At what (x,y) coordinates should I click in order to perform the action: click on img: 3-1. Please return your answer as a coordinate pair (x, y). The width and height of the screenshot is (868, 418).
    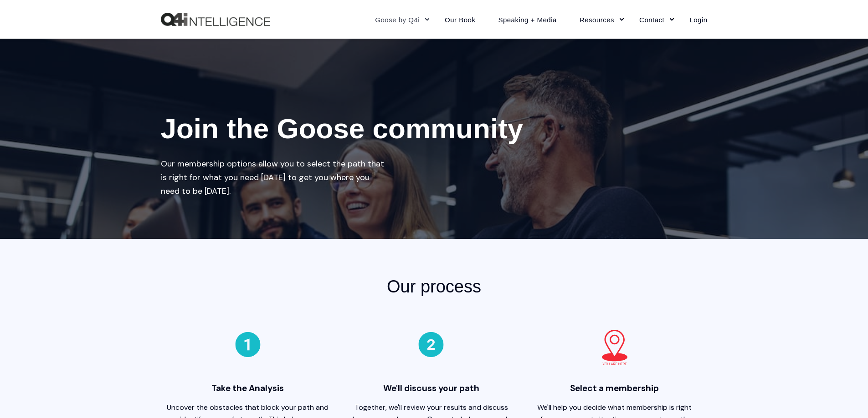
    Looking at the image, I should click on (615, 348).